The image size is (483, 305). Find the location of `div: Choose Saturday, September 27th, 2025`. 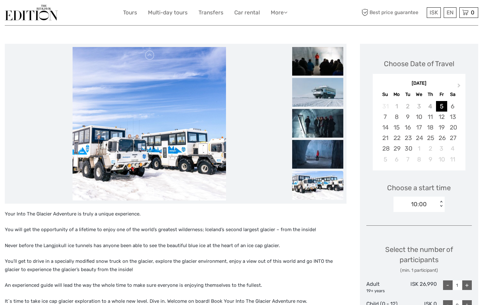

div: Choose Saturday, September 27th, 2025 is located at coordinates (453, 138).